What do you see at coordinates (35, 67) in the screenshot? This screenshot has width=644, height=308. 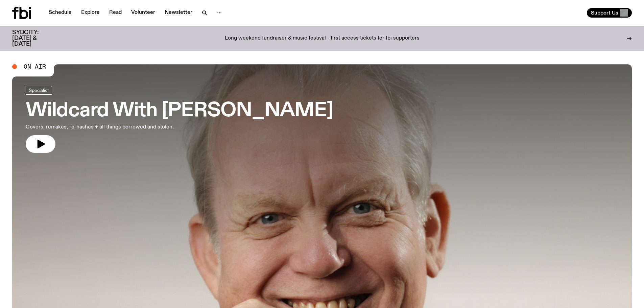 I see `span: On Air` at bounding box center [35, 67].